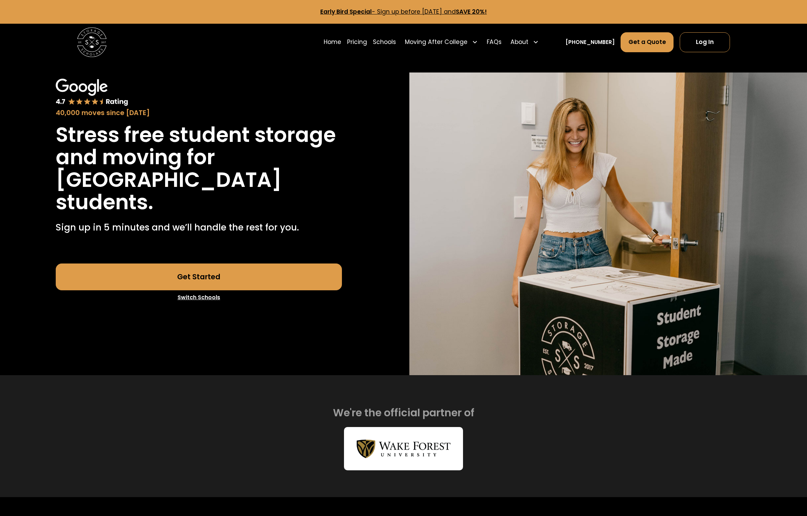 The width and height of the screenshot is (807, 516). What do you see at coordinates (105, 202) in the screenshot?
I see `h1: students.` at bounding box center [105, 202].